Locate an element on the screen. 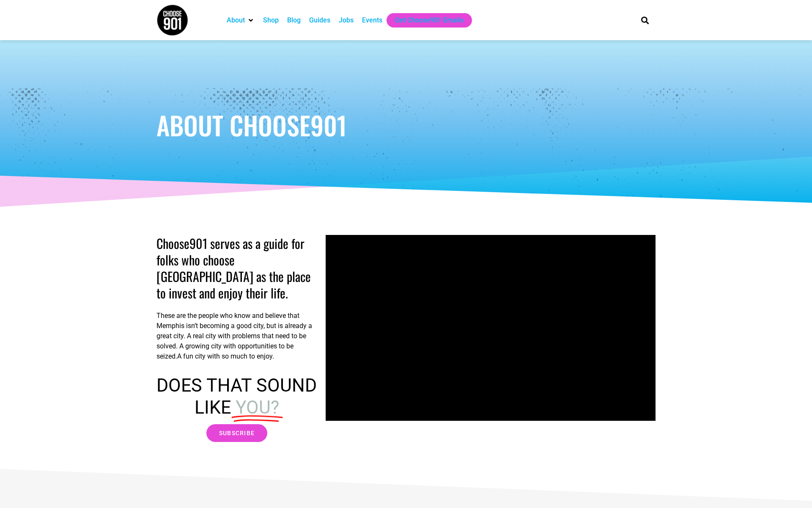 The height and width of the screenshot is (508, 812). p: These are the people who know and believe that Memphis isn’t becoming a good city, but is already... is located at coordinates (237, 336).